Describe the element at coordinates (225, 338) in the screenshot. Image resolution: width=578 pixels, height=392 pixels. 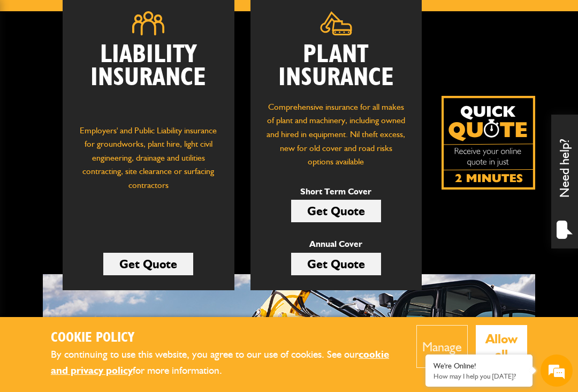
I see `h2: Cookie Policy` at that location.